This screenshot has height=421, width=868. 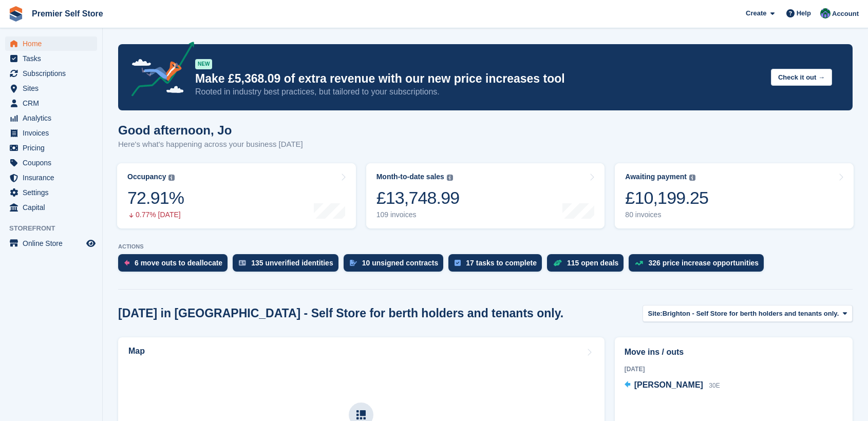 What do you see at coordinates (478, 78) in the screenshot?
I see `p: Make £5,368.09 of extra revenue with our new price increases tool` at bounding box center [478, 78].